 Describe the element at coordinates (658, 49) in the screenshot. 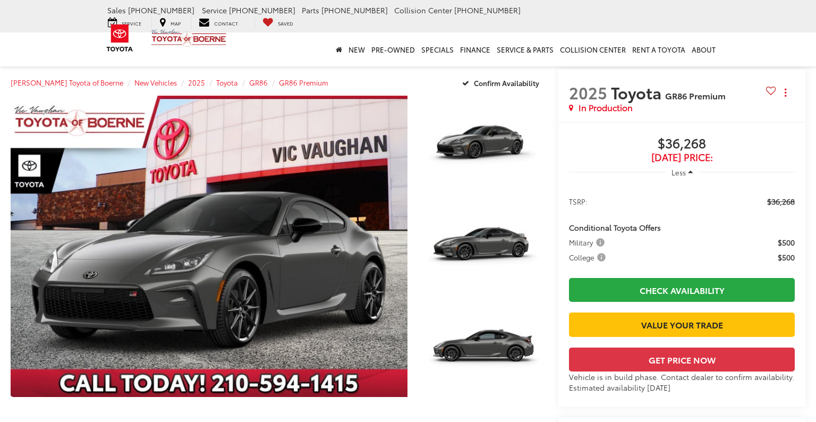

I see `a: Rent a Toyota` at that location.